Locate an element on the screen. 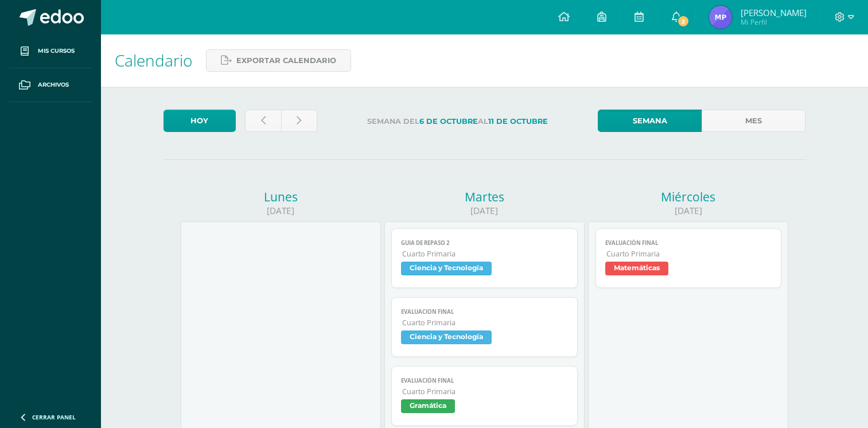  a: Evaluación finalCuarto PrimariaMatemáticas is located at coordinates (688, 258).